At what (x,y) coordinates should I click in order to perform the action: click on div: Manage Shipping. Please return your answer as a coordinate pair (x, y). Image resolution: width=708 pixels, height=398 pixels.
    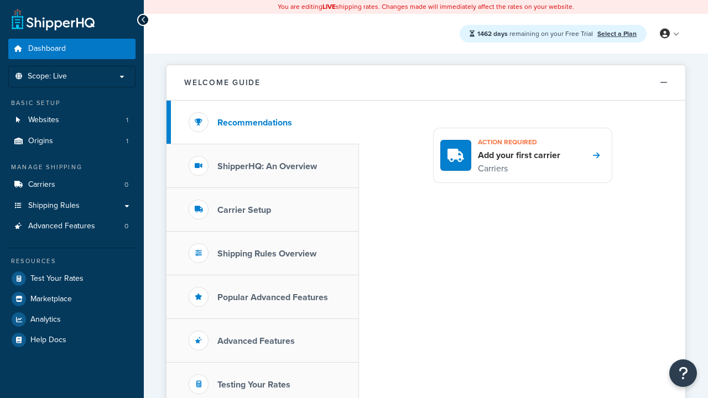
    Looking at the image, I should click on (72, 167).